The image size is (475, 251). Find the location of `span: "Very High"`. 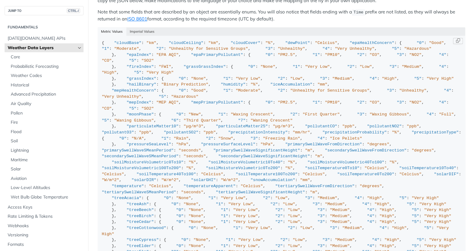

span: "Very High" is located at coordinates (425, 198).